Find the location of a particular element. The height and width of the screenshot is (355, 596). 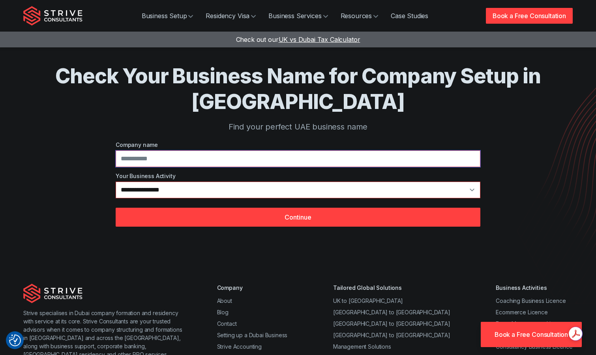

a: Ecommerce Licence is located at coordinates (521, 312).